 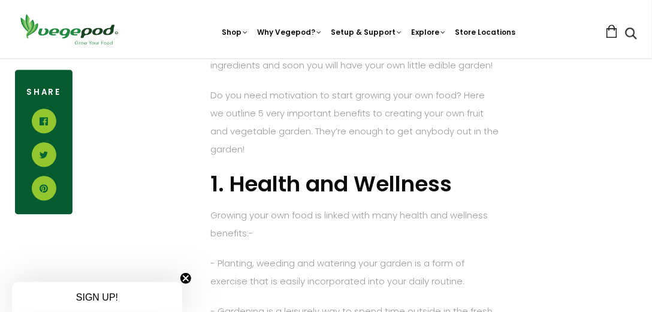 I want to click on span: Share, so click(x=44, y=92).